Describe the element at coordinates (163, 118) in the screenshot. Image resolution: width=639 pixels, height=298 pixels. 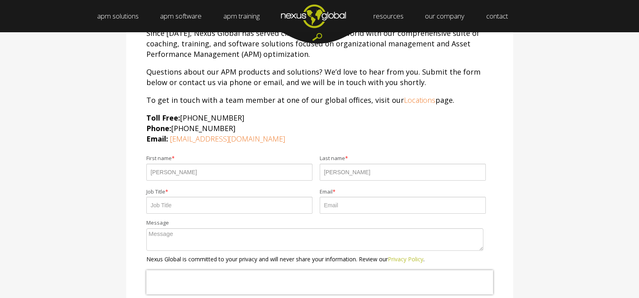
I see `strong: Toll Free:` at that location.